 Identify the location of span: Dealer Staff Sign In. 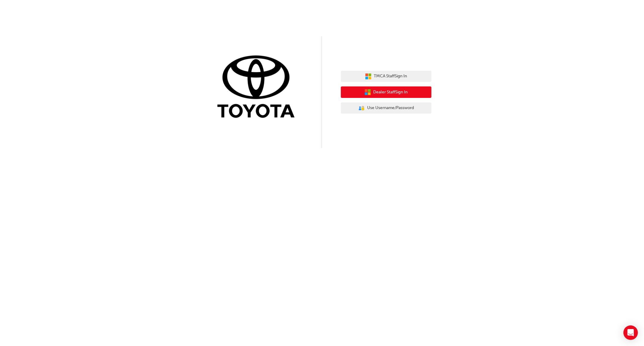
(390, 92).